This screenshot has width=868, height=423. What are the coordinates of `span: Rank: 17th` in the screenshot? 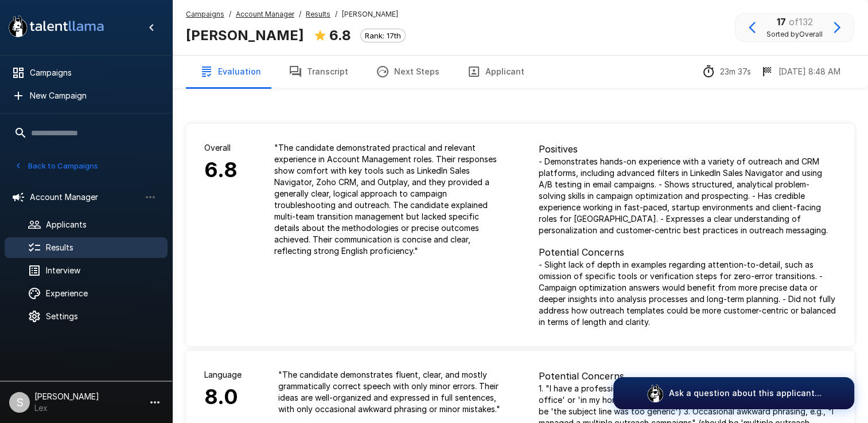 It's located at (383, 36).